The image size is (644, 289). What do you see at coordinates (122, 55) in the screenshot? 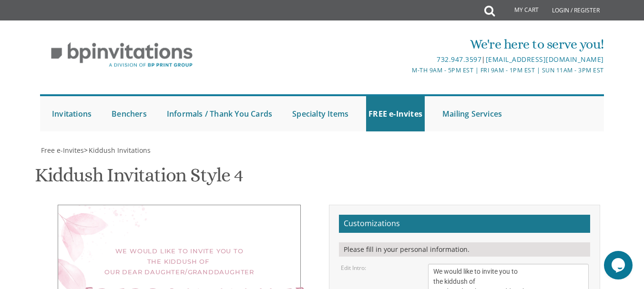
I see `img: BP Invitation Loft` at bounding box center [122, 55].